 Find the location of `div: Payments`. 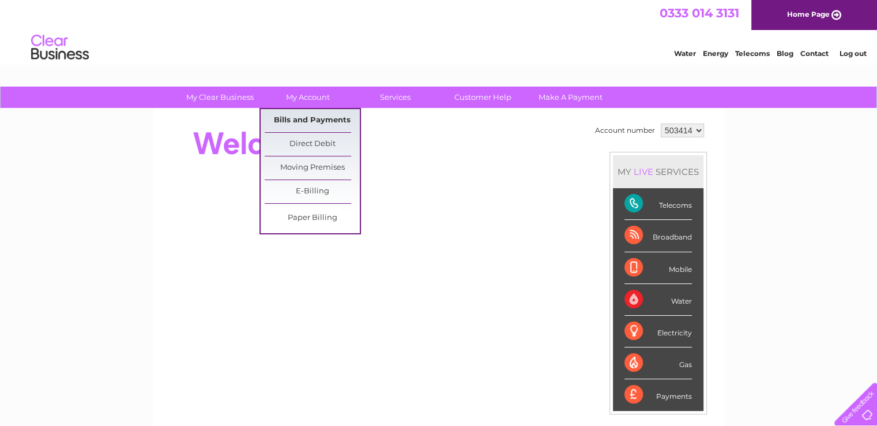

div: Payments is located at coordinates (658, 395).